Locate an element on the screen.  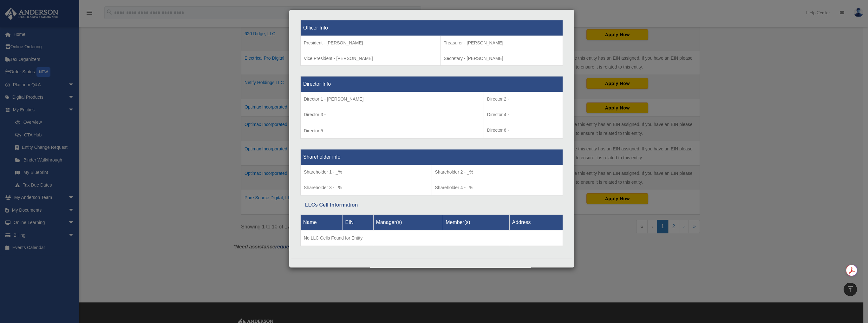
th: Director Info is located at coordinates (432, 84).